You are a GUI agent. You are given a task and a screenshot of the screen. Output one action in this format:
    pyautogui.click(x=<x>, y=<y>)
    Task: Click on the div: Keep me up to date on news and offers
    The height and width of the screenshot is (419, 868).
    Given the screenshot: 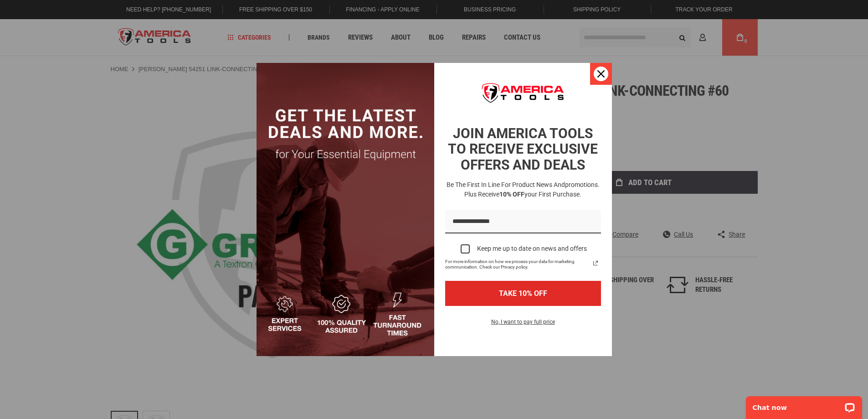 What is the action you would take?
    pyautogui.click(x=532, y=248)
    